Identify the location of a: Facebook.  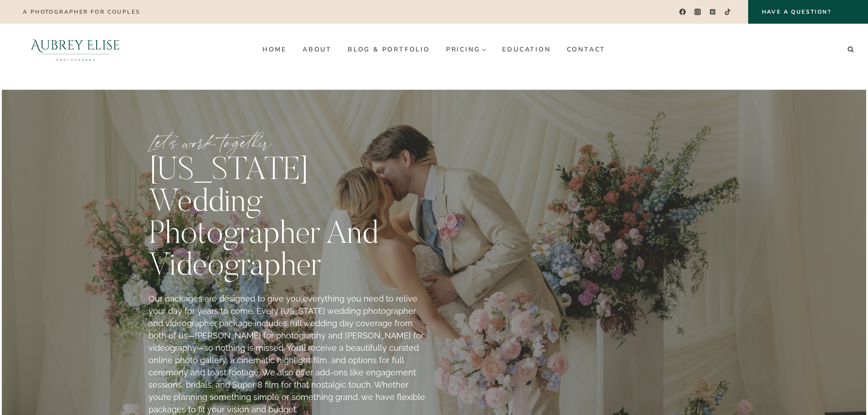
(682, 12).